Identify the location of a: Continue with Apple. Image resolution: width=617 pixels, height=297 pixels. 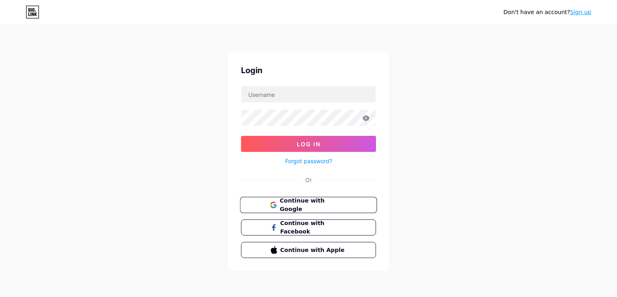
(309, 250).